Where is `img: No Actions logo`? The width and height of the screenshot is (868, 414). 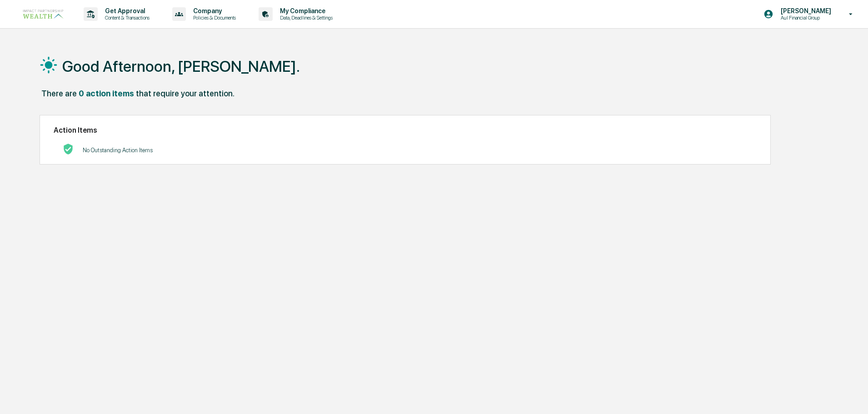 img: No Actions logo is located at coordinates (68, 149).